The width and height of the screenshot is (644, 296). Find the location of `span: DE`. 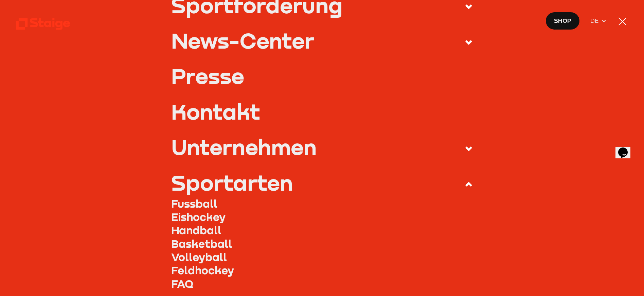

span: DE is located at coordinates (596, 21).